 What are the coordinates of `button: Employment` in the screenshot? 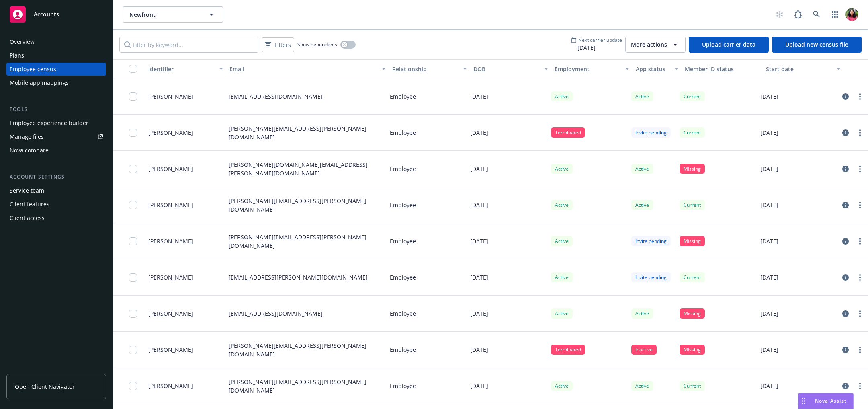 It's located at (592, 69).